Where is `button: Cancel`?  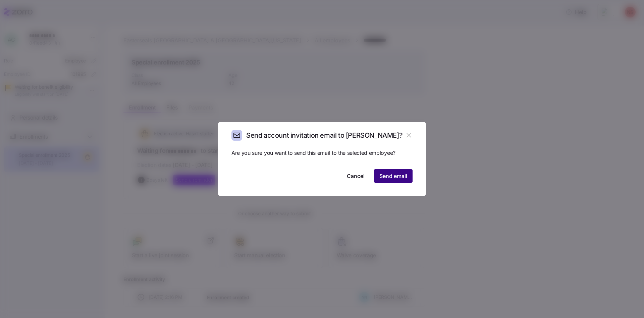
button: Cancel is located at coordinates (355, 176).